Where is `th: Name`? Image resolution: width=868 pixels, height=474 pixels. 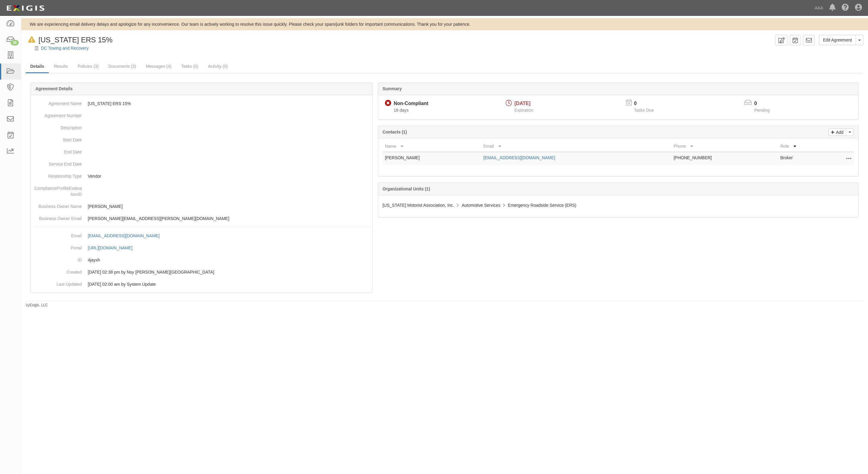 th: Name is located at coordinates (432, 147).